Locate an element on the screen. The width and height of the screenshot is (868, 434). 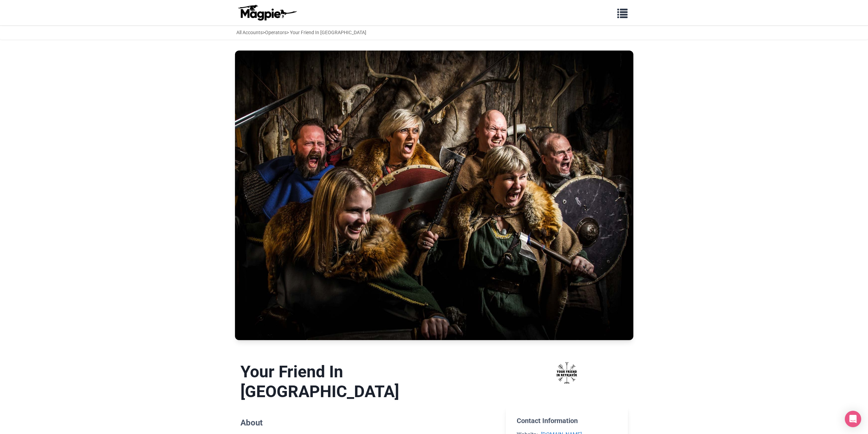
img: Your Friend In Reykjavik banner is located at coordinates (434, 195).